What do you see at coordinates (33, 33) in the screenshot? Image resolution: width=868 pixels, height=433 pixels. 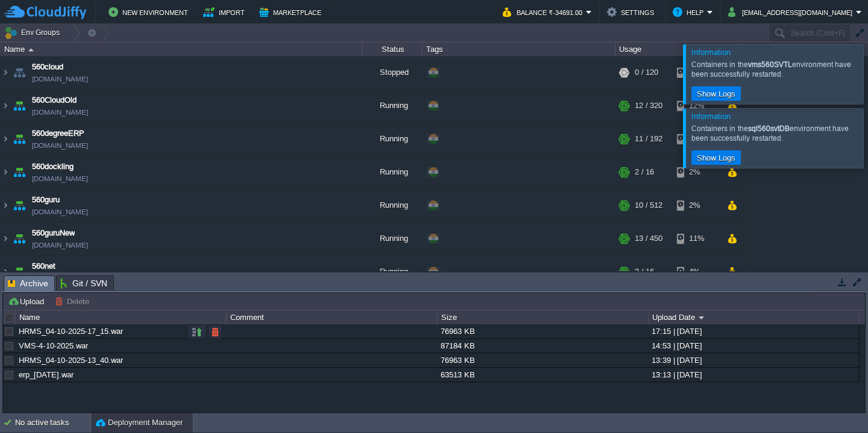 I see `button: Env Groups` at bounding box center [33, 33].